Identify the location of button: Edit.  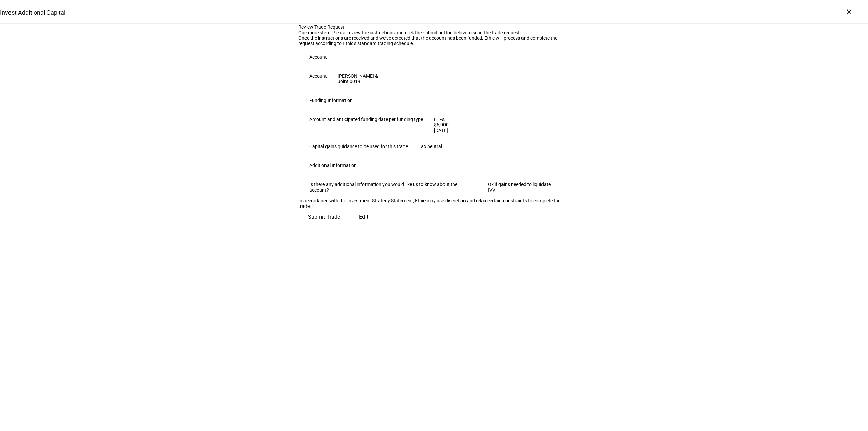
(364, 217).